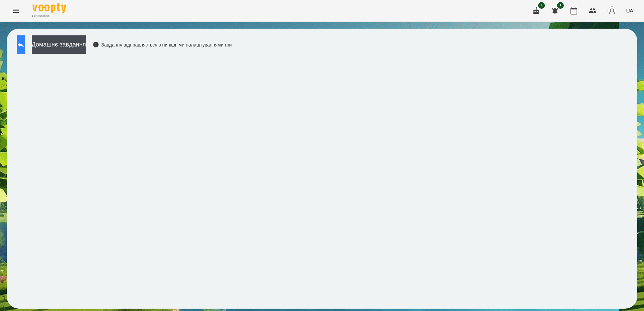 This screenshot has height=311, width=644. Describe the element at coordinates (58, 44) in the screenshot. I see `button: Домашнє завдання` at that location.